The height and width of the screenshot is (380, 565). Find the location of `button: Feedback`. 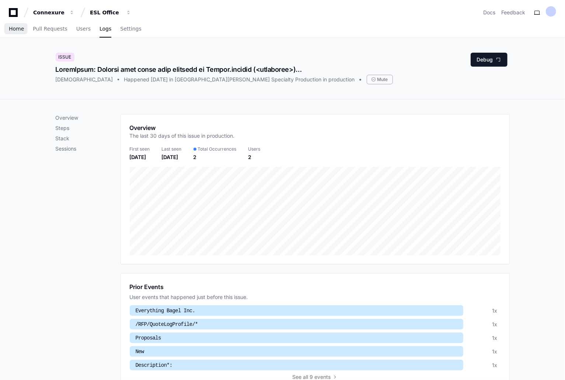

button: Feedback is located at coordinates (513, 13).